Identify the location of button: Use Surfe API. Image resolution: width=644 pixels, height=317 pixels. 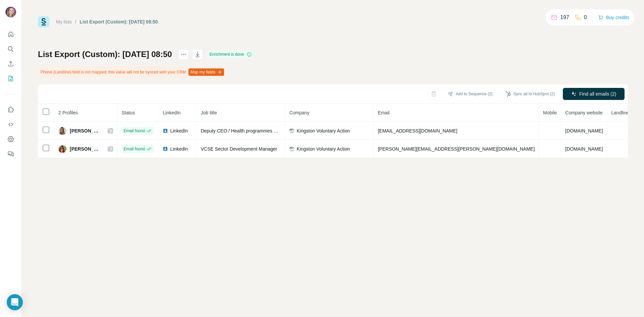
(11, 124).